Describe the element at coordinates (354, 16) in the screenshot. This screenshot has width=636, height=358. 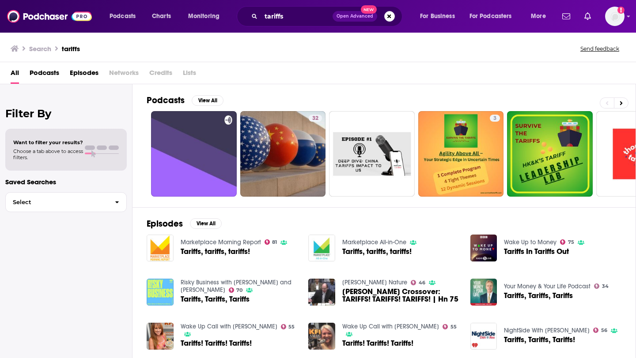
I see `button: Open AdvancedNew` at that location.